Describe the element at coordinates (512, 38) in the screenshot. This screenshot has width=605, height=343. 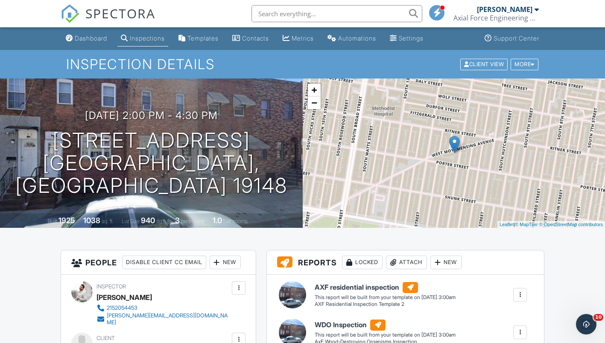
I see `a: Support Center` at that location.